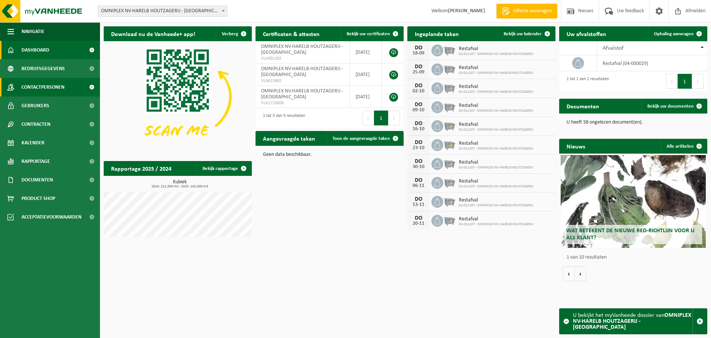 This screenshot has width=711, height=338. What do you see at coordinates (33, 143) in the screenshot?
I see `span: Kalender` at bounding box center [33, 143].